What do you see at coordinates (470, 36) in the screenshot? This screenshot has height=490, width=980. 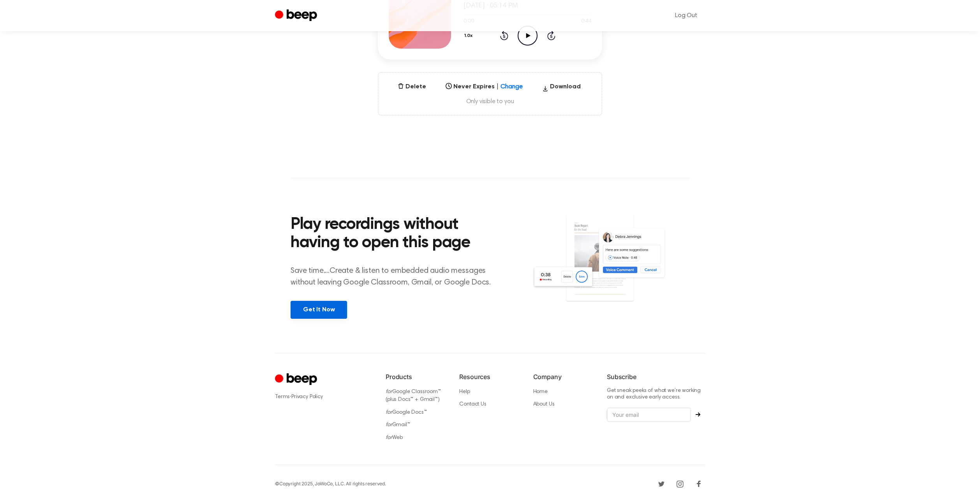 I see `button: 1.0x` at bounding box center [470, 36].